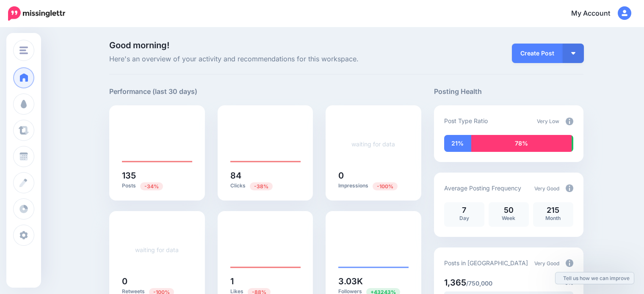 The width and height of the screenshot is (644, 294). I want to click on h5: Performance (last 30 days), so click(153, 91).